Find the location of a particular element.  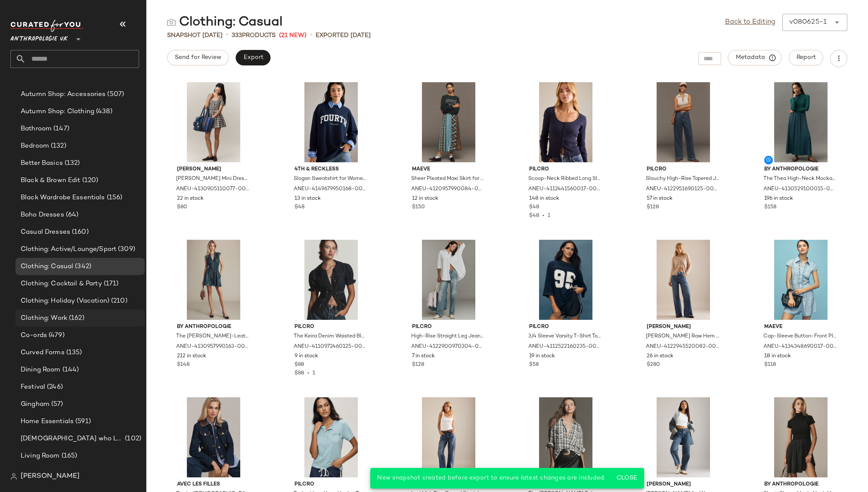

span: ANEU-4112441560017-000-041 is located at coordinates (565, 190).